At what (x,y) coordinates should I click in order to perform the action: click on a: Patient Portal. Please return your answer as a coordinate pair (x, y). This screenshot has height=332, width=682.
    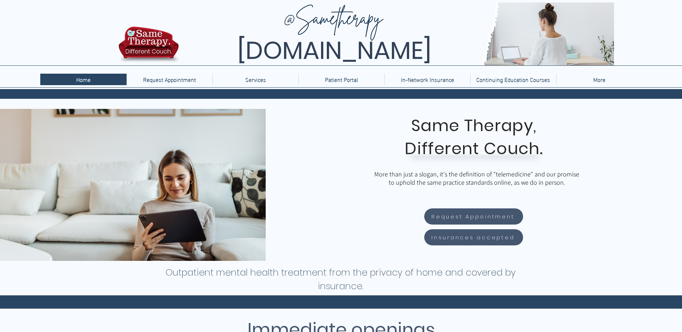
    Looking at the image, I should click on (341, 79).